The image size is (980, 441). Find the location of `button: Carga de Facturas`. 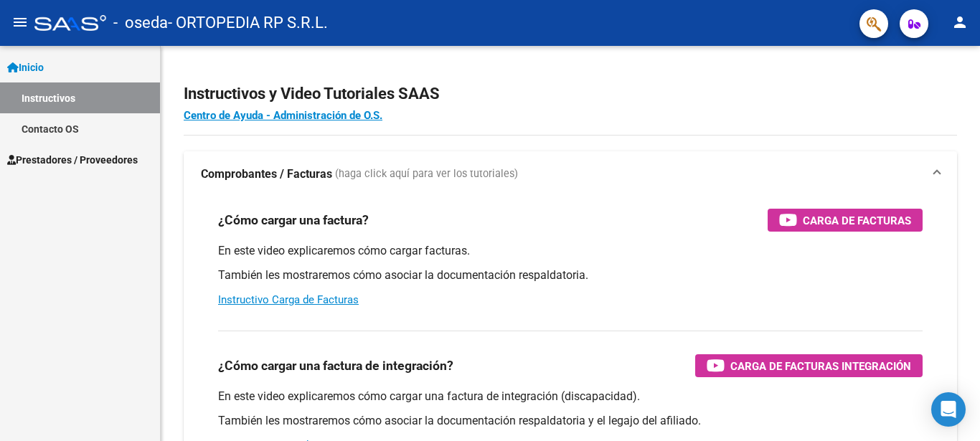

button: Carga de Facturas is located at coordinates (845, 220).